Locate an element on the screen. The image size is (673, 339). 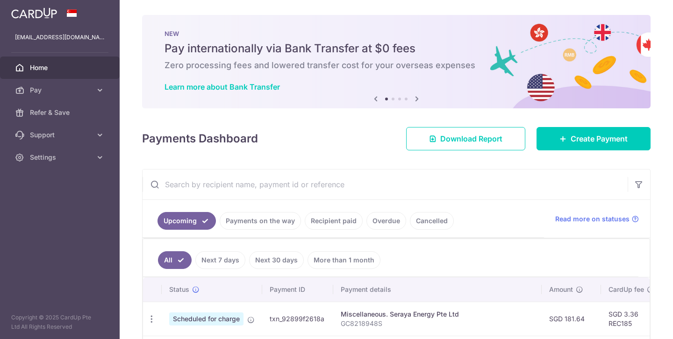
a: Overdue is located at coordinates (386, 221).